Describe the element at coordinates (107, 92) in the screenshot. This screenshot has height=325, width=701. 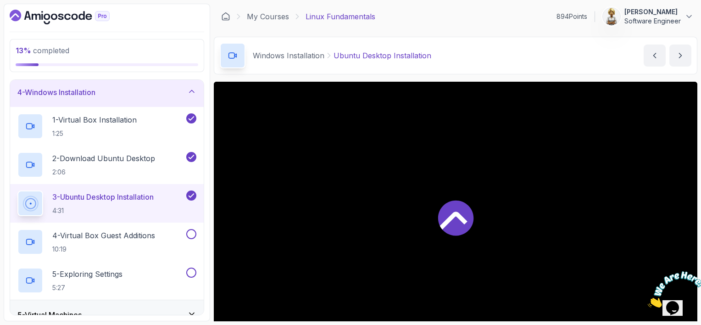
I see `button: 4-Windows Installation` at that location.